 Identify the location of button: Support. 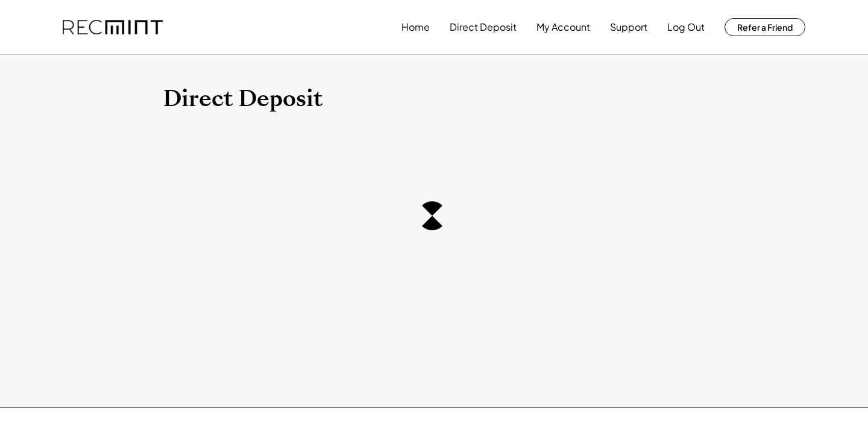
(629, 27).